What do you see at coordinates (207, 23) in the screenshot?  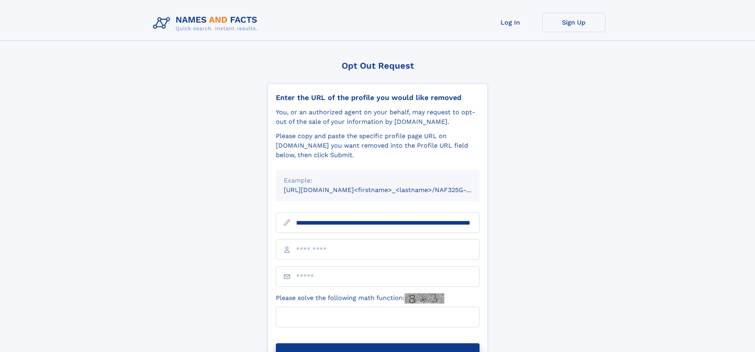 I see `img: Logo Names and Facts` at bounding box center [207, 23].